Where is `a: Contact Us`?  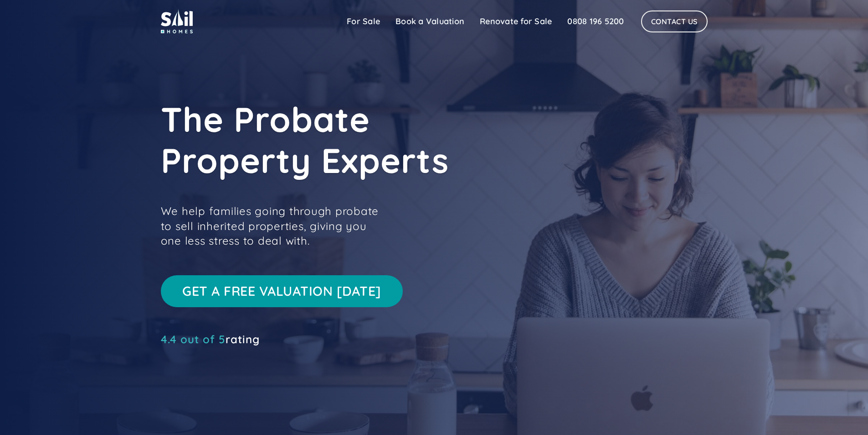
a: Contact Us is located at coordinates (674, 21).